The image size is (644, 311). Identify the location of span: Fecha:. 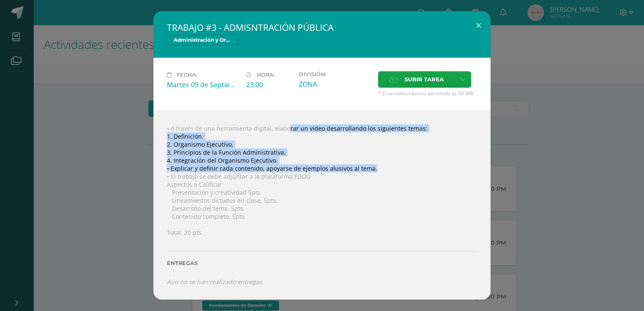
(187, 75).